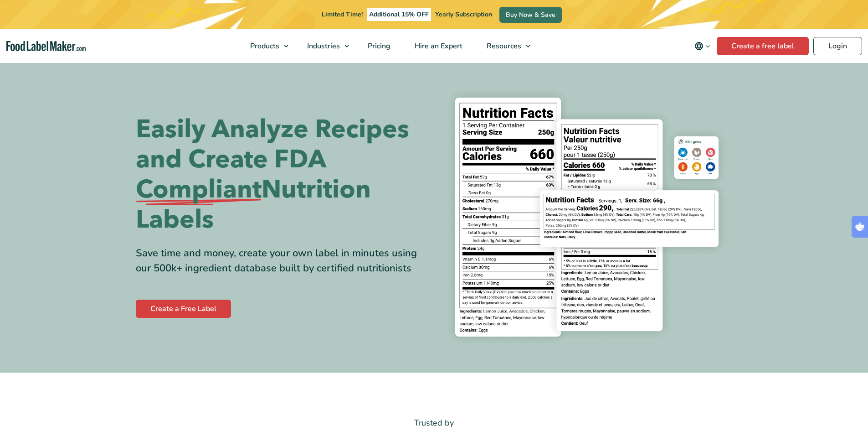 This screenshot has width=868, height=431. I want to click on a: Create a Free Label, so click(183, 308).